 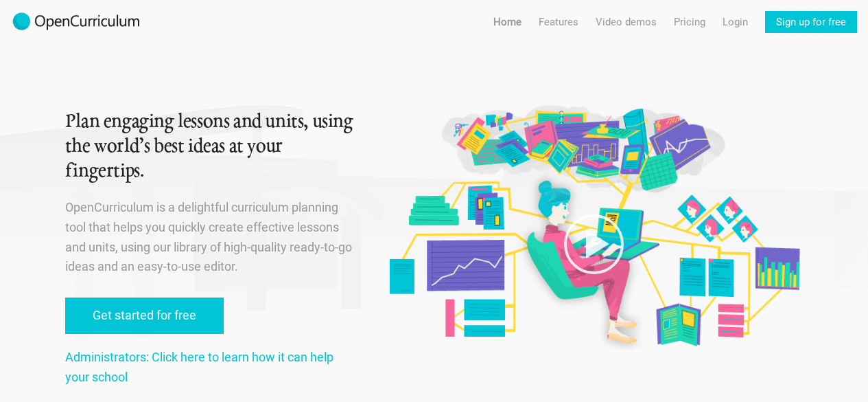 What do you see at coordinates (199, 367) in the screenshot?
I see `a: Administrators: Click here to learn how it can help your school` at bounding box center [199, 367].